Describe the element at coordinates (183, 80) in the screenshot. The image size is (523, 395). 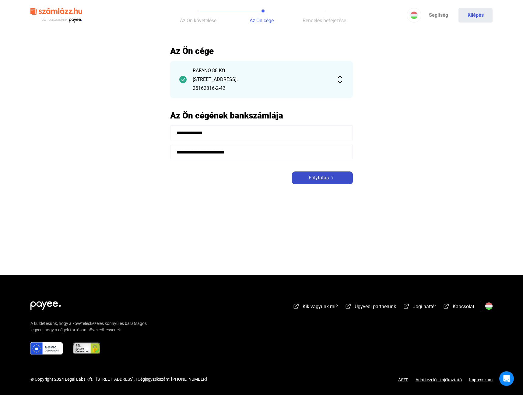
I see `img: checkmark-darker-green-circle` at that location.